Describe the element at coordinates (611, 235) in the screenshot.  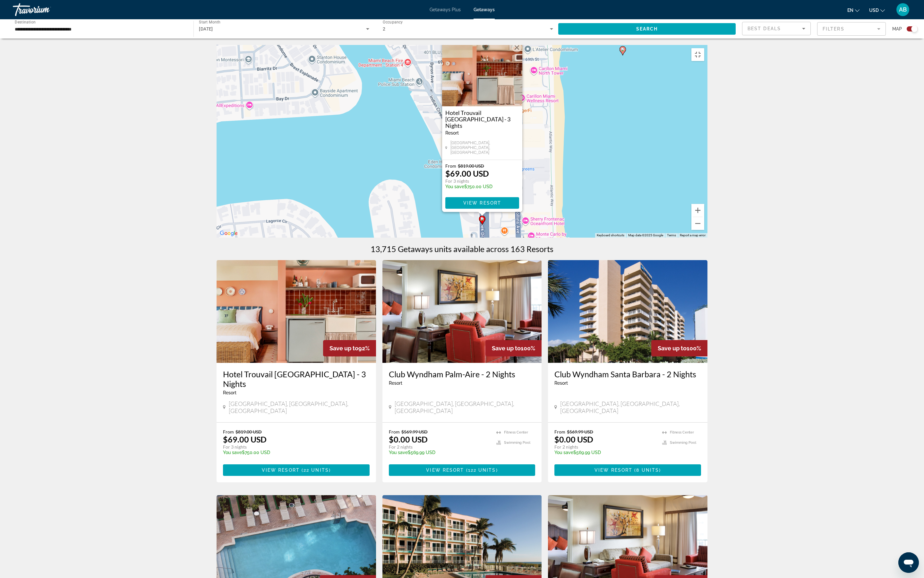
I see `button: Keyboard shortcuts` at that location.